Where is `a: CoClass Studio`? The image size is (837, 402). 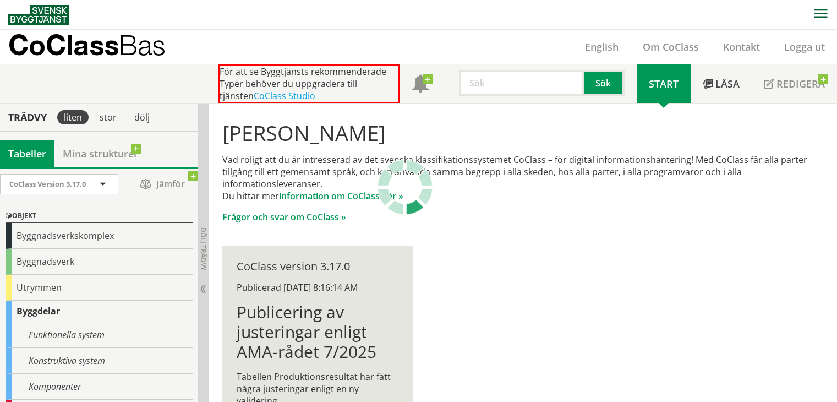 a: CoClass Studio is located at coordinates (285, 96).